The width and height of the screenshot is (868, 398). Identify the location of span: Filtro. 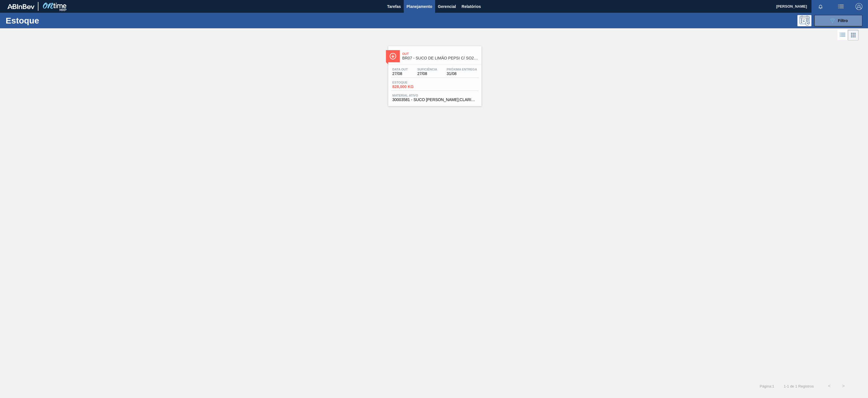
(843, 20).